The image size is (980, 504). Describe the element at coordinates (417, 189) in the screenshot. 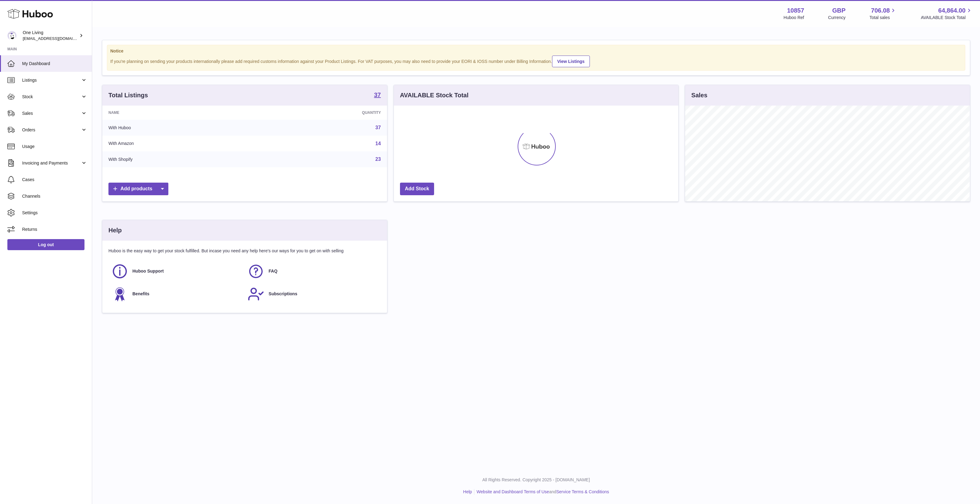

I see `a: Add Stock` at that location.